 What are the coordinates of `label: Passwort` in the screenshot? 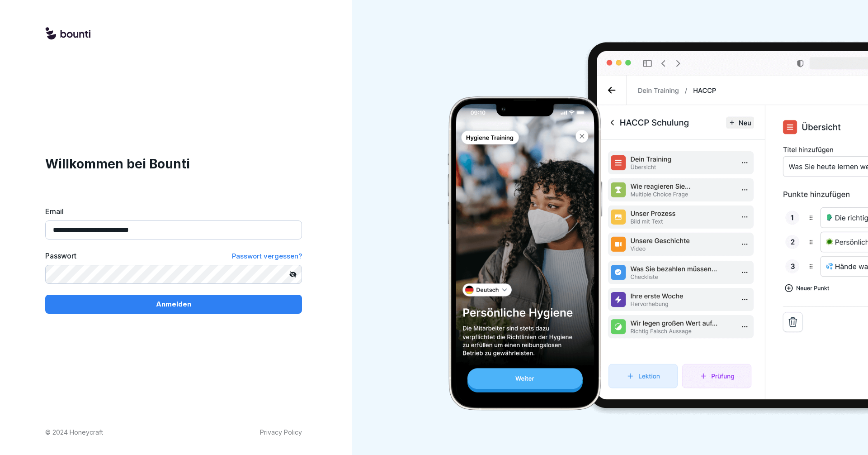 It's located at (61, 255).